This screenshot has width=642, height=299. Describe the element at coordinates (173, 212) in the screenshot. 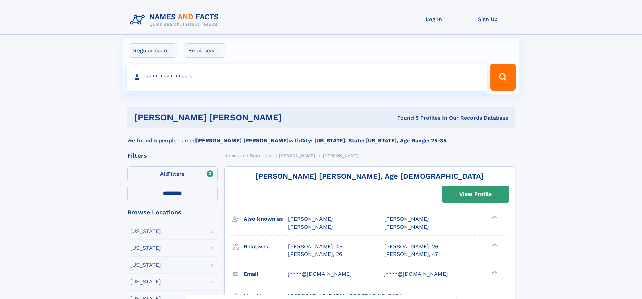

I see `div: Browse Locations` at that location.